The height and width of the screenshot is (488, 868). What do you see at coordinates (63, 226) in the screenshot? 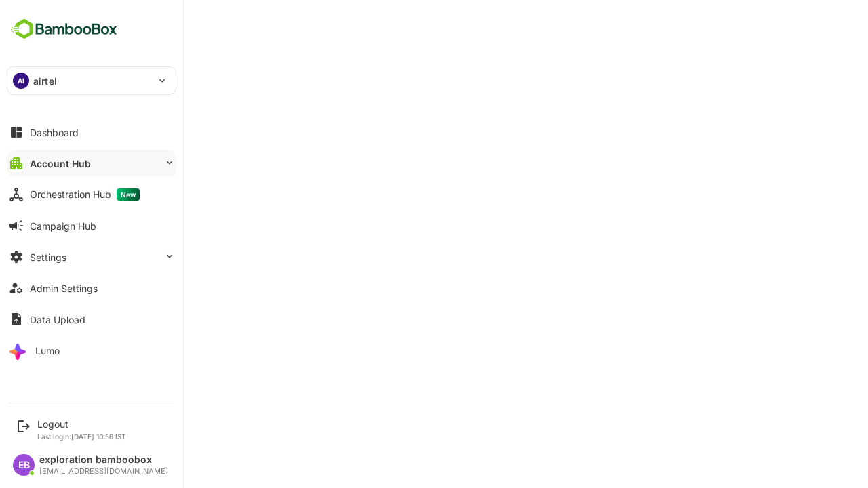
I see `div: Campaign Hub` at bounding box center [63, 226].